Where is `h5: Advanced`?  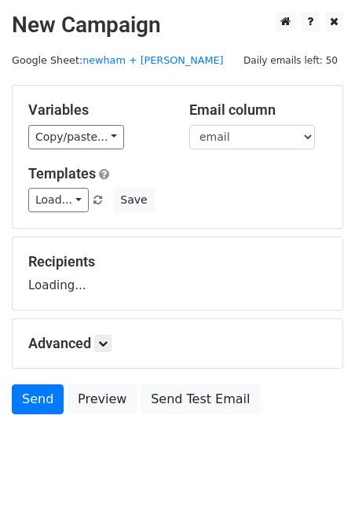
h5: Advanced is located at coordinates (177, 343).